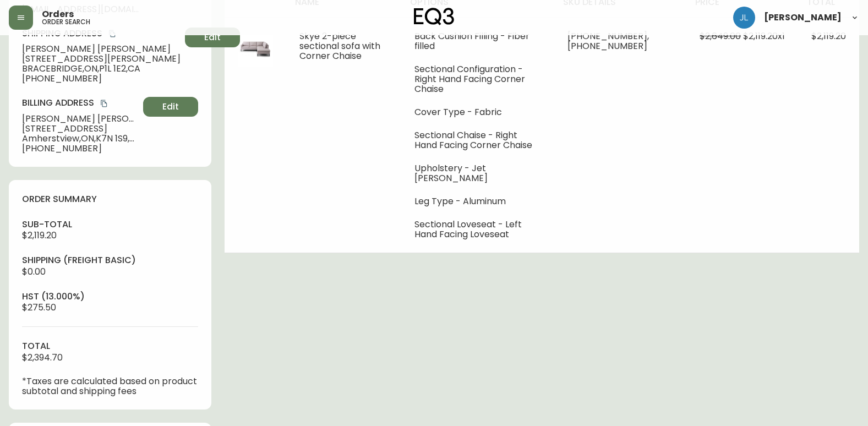  What do you see at coordinates (478, 112) in the screenshot?
I see `li: Cover Type - Fabric` at bounding box center [478, 112].